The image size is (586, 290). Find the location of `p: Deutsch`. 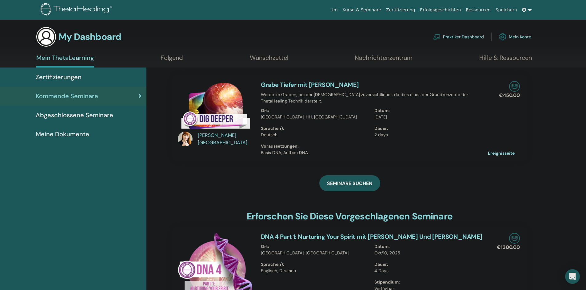

p: Deutsch is located at coordinates (315, 135).